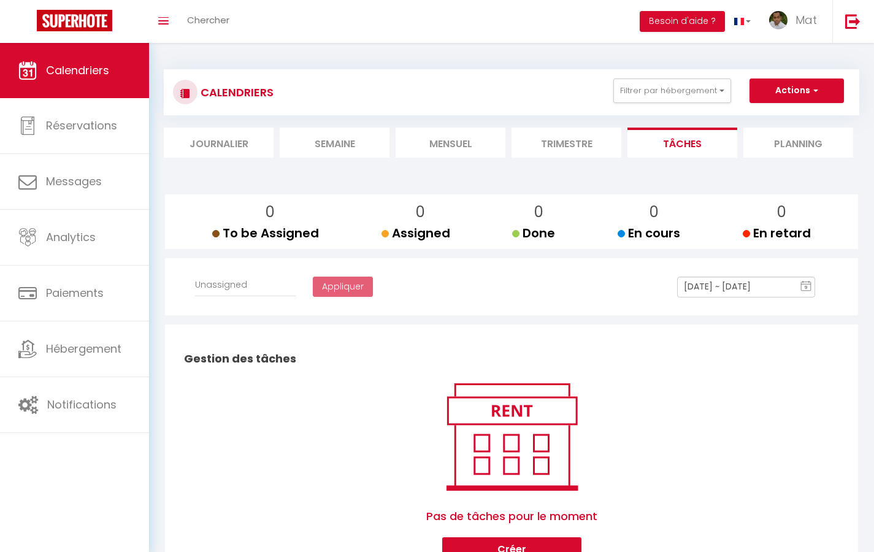 Image resolution: width=874 pixels, height=552 pixels. What do you see at coordinates (806, 287) in the screenshot?
I see `text: 9` at bounding box center [806, 287].